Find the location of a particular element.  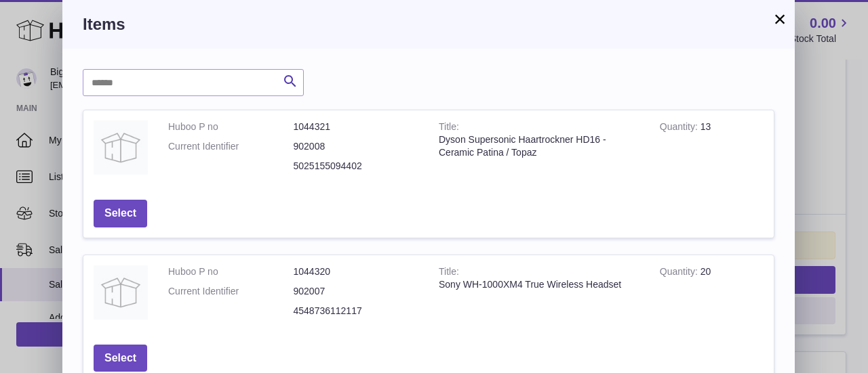

img: Sony WH-1000XM4 True Wireless Headset is located at coordinates (121, 292).